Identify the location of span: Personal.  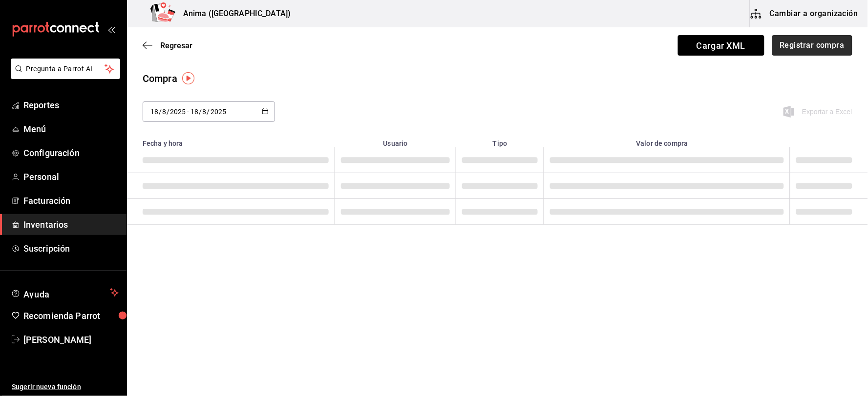
(71, 176).